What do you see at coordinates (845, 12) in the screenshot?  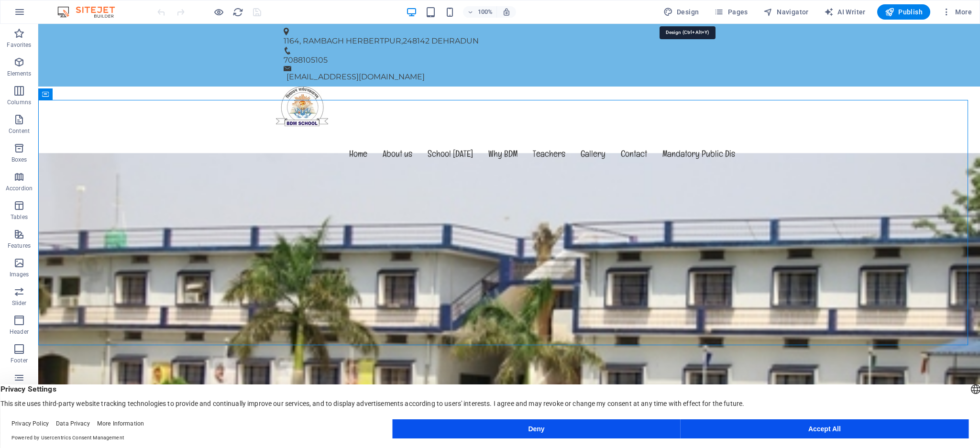 I see `button: AI Writer` at bounding box center [845, 12].